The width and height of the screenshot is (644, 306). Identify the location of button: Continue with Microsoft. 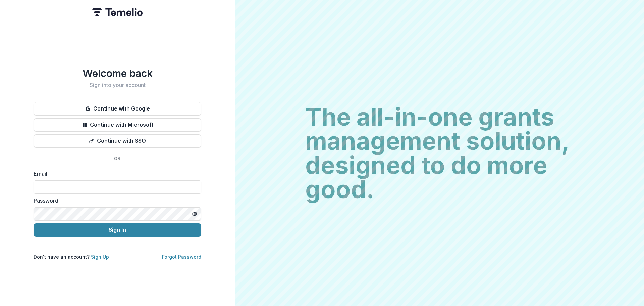
(117, 125).